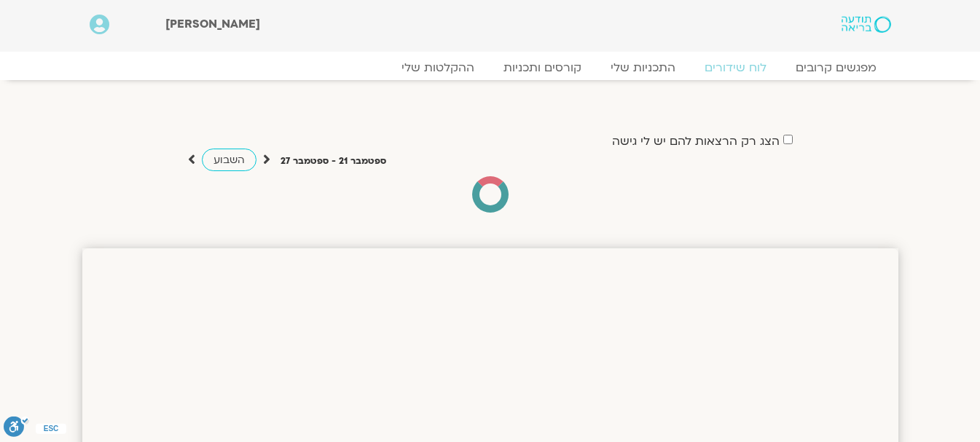  Describe the element at coordinates (643, 68) in the screenshot. I see `a: התכניות שלי` at that location.